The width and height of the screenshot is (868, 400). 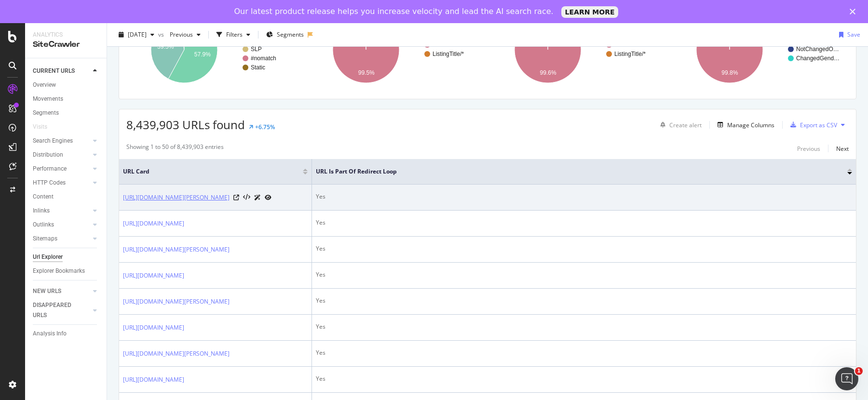 What do you see at coordinates (366, 73) in the screenshot?
I see `text: 99.5%` at bounding box center [366, 73].